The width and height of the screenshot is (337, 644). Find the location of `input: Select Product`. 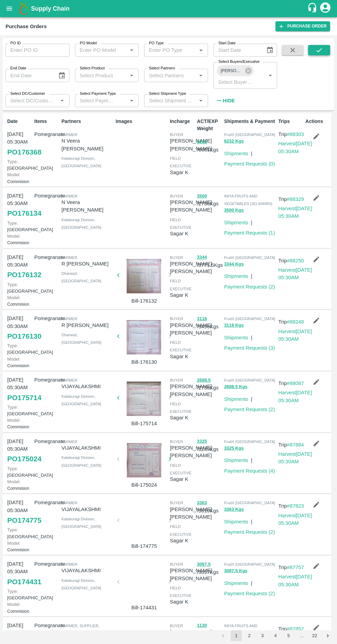

input: Select Product is located at coordinates (101, 75).